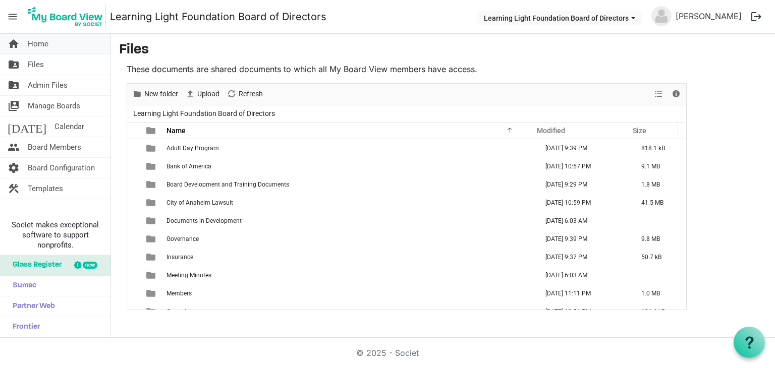  Describe the element at coordinates (54, 106) in the screenshot. I see `span: Manage Boards` at that location.